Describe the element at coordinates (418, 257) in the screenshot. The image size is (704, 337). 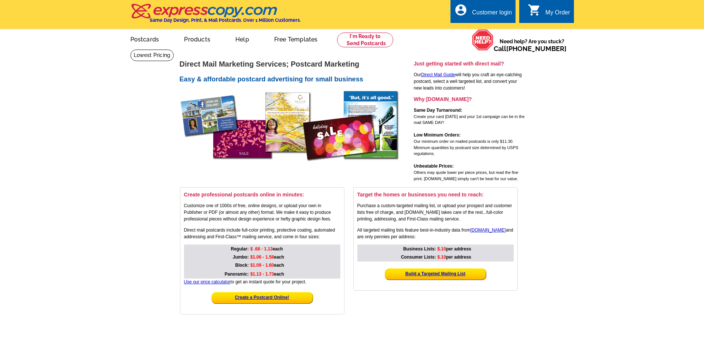
I see `strong: Consumer Lists:` at that location.